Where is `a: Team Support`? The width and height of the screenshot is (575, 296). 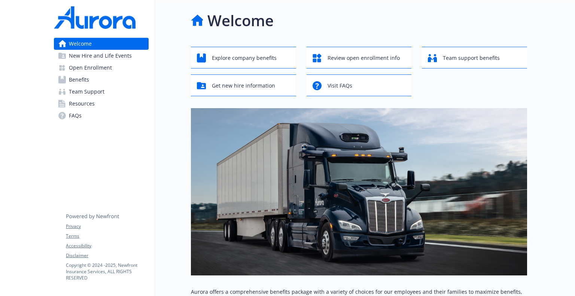
a: Team Support is located at coordinates (101, 92).